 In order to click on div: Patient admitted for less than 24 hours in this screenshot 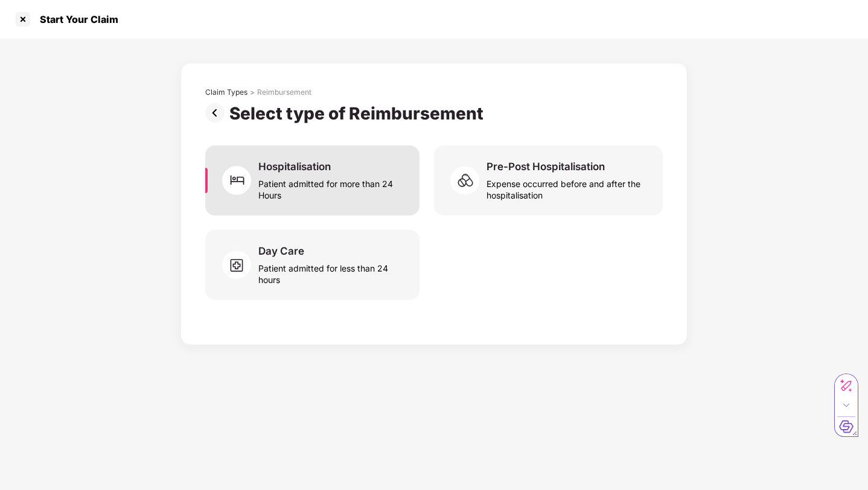, I will do `click(332, 272)`.